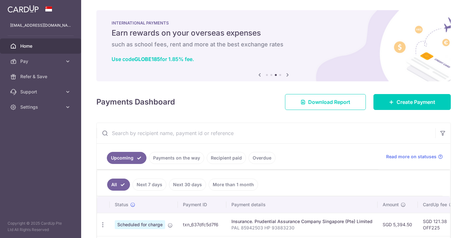  What do you see at coordinates (416, 102) in the screenshot?
I see `span: Create Payment` at bounding box center [416, 102].